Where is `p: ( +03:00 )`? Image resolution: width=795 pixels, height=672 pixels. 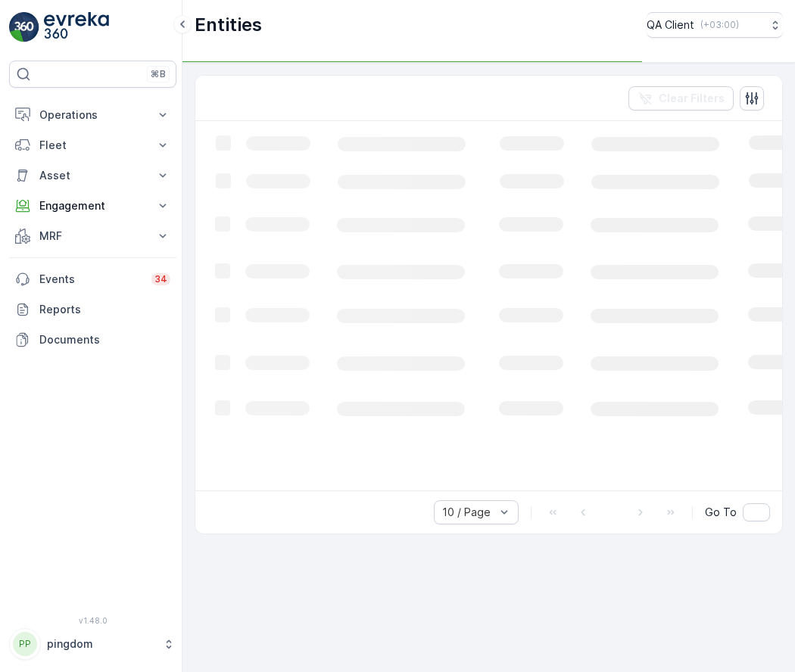 p: ( +03:00 ) is located at coordinates (719, 25).